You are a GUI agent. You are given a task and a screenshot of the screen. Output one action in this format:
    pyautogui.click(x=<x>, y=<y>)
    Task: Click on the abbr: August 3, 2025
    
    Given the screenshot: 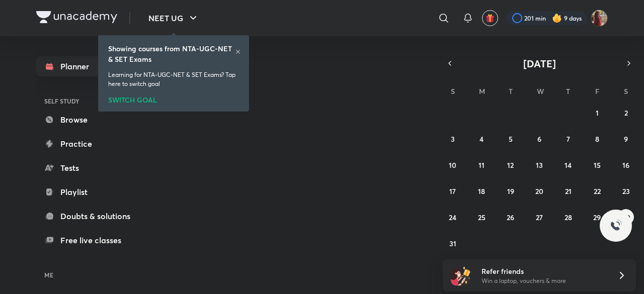 What is the action you would take?
    pyautogui.click(x=453, y=139)
    